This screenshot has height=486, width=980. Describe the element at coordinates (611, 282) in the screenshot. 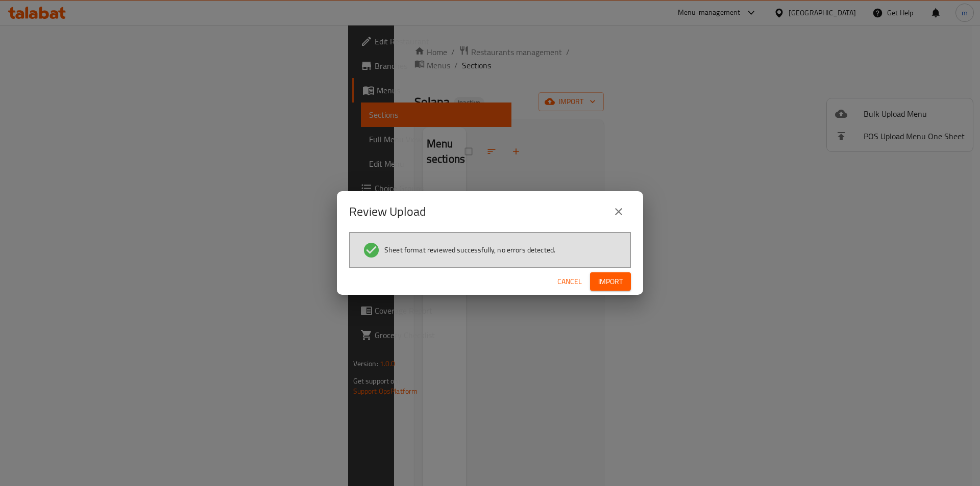

I see `button: Import` at that location.